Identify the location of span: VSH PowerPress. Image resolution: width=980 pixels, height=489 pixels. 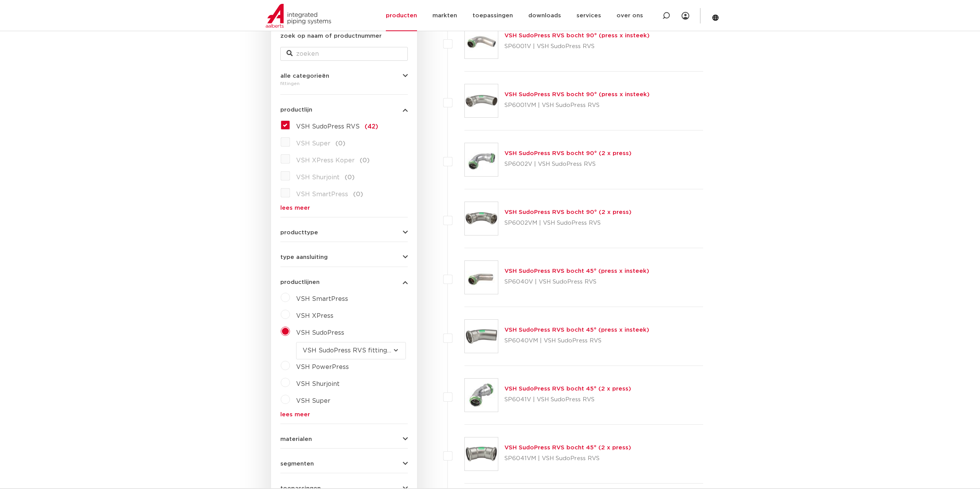
(322, 368).